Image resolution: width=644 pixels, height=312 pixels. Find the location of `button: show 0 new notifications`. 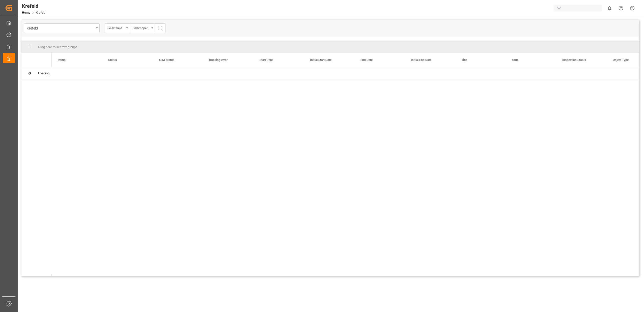

button: show 0 new notifications is located at coordinates (609, 8).